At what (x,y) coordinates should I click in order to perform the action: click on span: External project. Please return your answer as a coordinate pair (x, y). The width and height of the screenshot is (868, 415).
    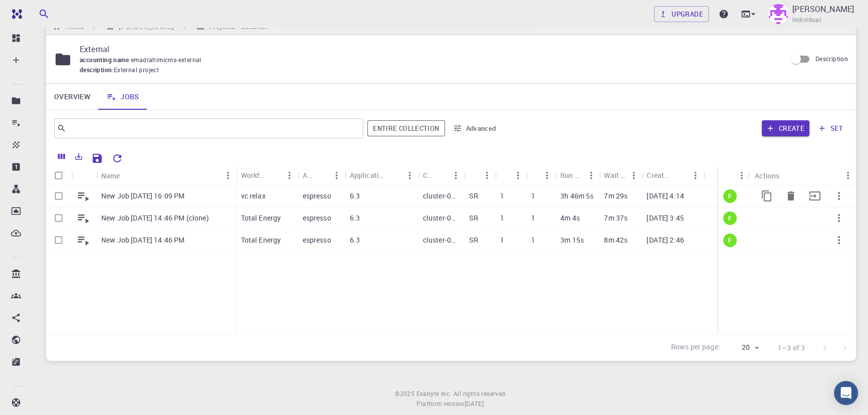
    Looking at the image, I should click on (136, 70).